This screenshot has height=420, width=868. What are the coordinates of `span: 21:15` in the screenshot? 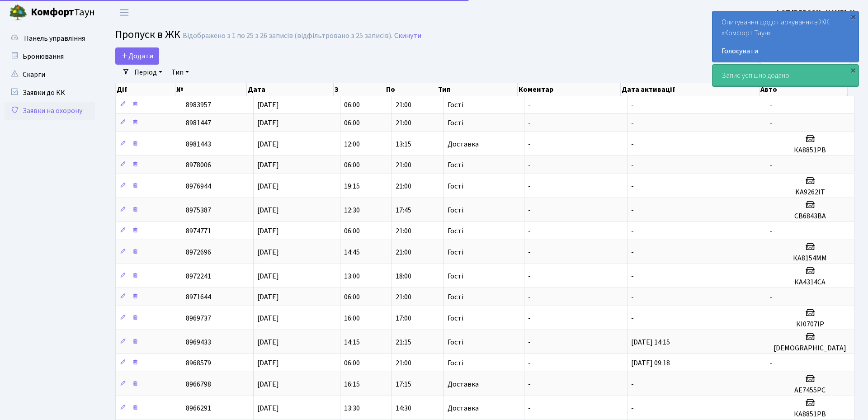 It's located at (403, 342).